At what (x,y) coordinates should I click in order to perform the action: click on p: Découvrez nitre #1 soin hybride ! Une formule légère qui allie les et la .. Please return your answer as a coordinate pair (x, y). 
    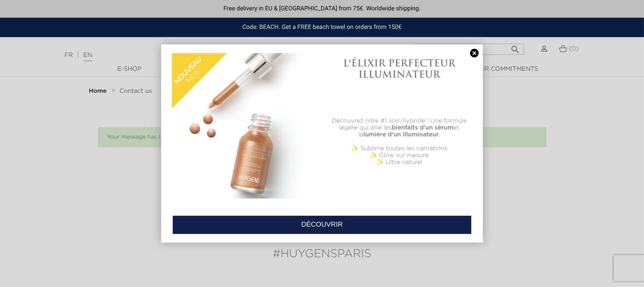
    Looking at the image, I should click on (400, 128).